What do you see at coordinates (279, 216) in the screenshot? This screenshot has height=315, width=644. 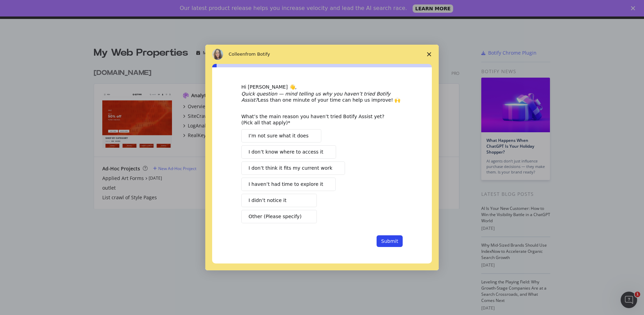 I see `button: Other (Please specify)` at bounding box center [279, 216].